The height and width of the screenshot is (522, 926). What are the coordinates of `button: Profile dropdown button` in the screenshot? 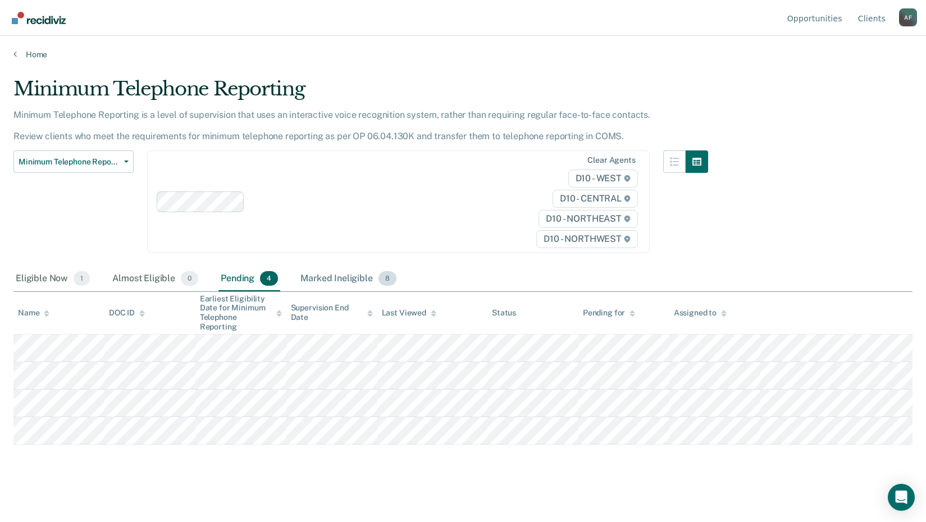 It's located at (908, 17).